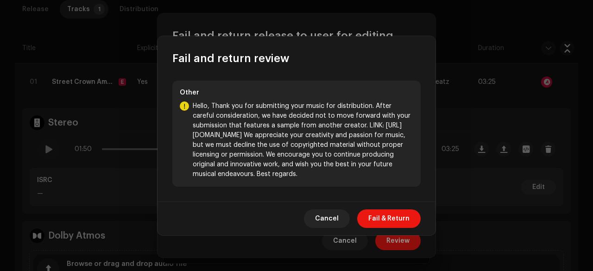 The width and height of the screenshot is (593, 271). What do you see at coordinates (388, 219) in the screenshot?
I see `button: Fail & Return` at bounding box center [388, 219].